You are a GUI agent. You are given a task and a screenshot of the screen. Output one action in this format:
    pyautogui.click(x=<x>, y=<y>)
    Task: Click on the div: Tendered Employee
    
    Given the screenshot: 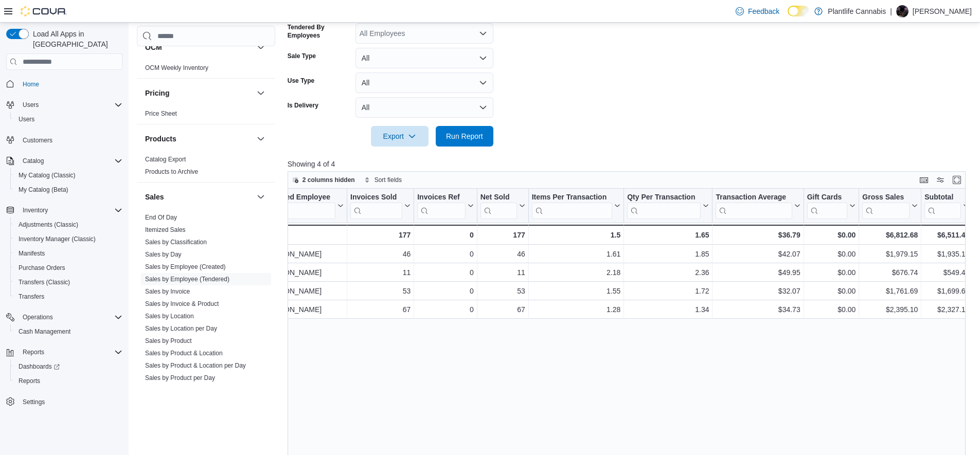 What is the action you would take?
    pyautogui.click(x=299, y=206)
    